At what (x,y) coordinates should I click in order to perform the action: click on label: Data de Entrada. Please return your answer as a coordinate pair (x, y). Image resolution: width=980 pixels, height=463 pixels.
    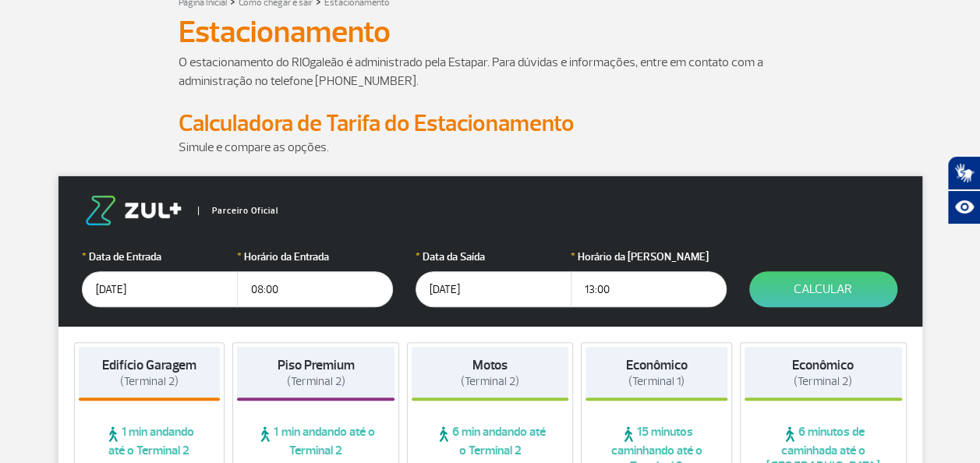
    Looking at the image, I should click on (160, 256).